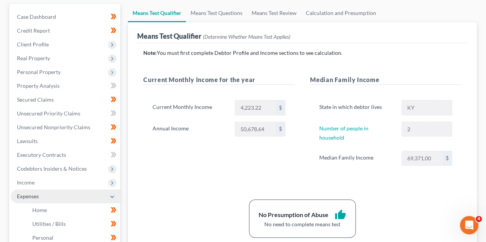  What do you see at coordinates (38, 86) in the screenshot?
I see `span: Property Analysis` at bounding box center [38, 86].